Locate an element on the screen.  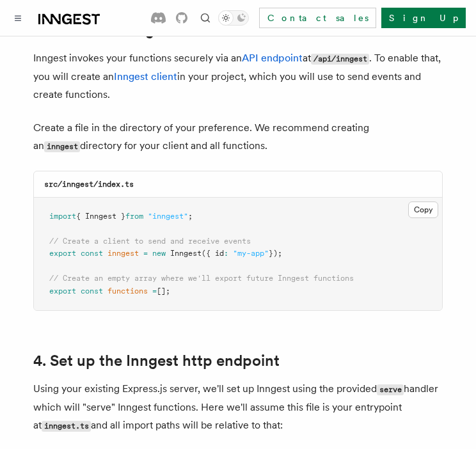
span: ({ id is located at coordinates (213, 253).